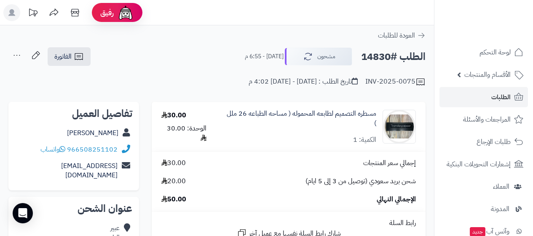 This screenshot has height=236, width=533. Describe the element at coordinates (396, 199) in the screenshot. I see `span: الإجمالي النهائي` at that location.